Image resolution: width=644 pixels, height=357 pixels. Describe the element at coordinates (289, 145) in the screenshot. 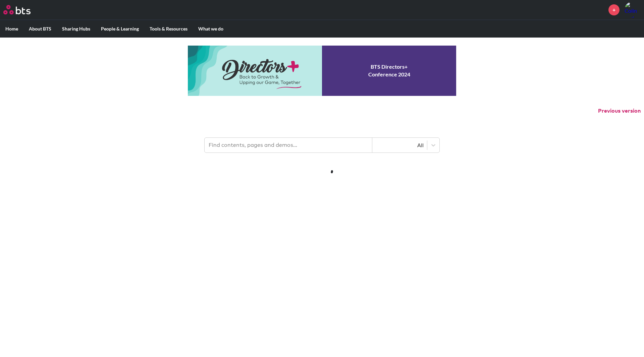

I see `input: Find contents, pages and demos...` at that location.